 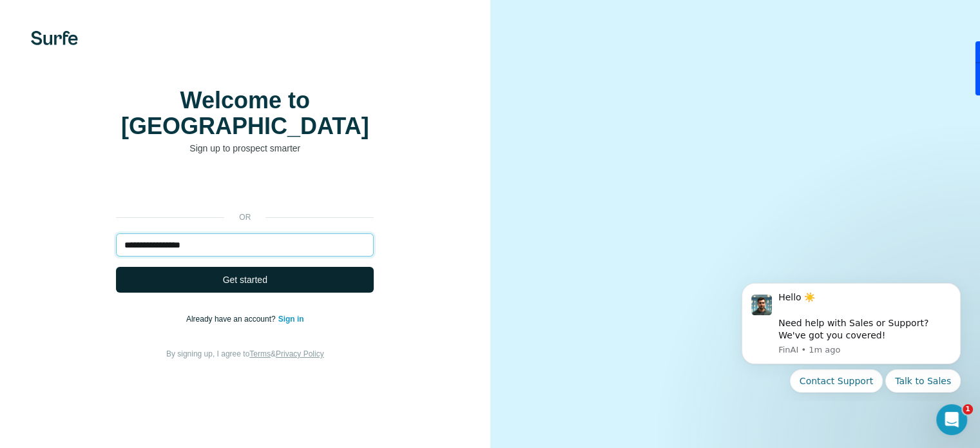 What do you see at coordinates (245, 218) in the screenshot?
I see `p: or` at bounding box center [245, 218].